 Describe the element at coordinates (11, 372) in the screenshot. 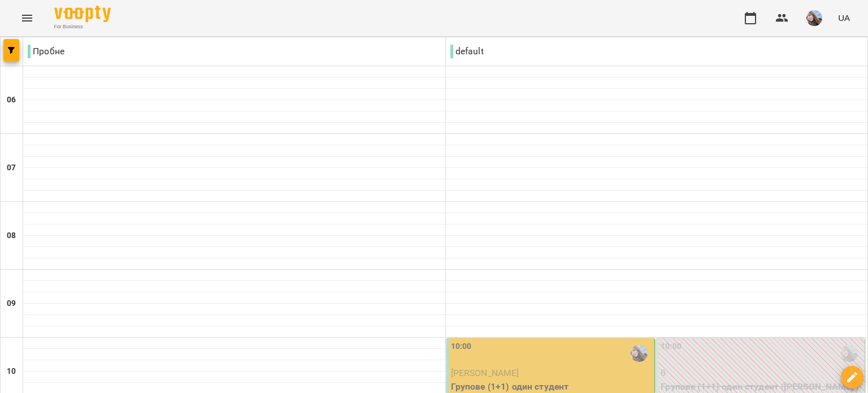

I see `h6: 10` at that location.